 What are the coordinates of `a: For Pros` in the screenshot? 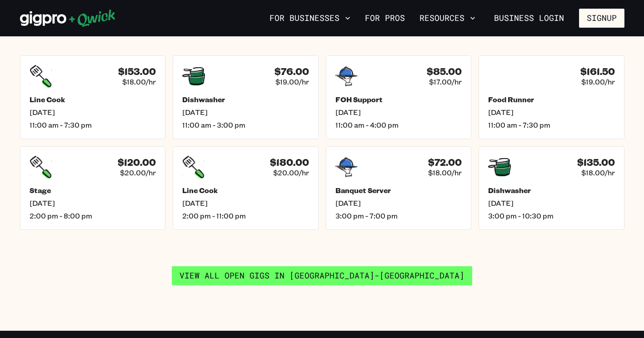 It's located at (385, 18).